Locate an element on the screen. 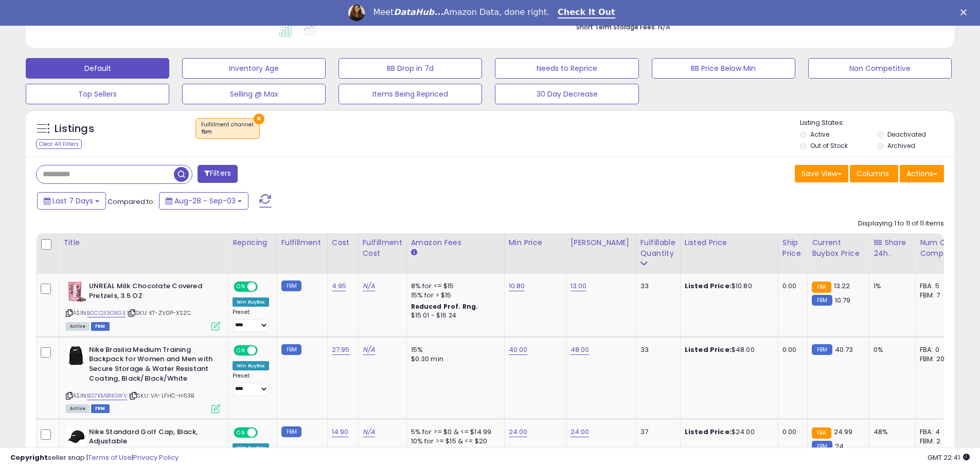 Image resolution: width=980 pixels, height=468 pixels. label: Active is located at coordinates (819, 135).